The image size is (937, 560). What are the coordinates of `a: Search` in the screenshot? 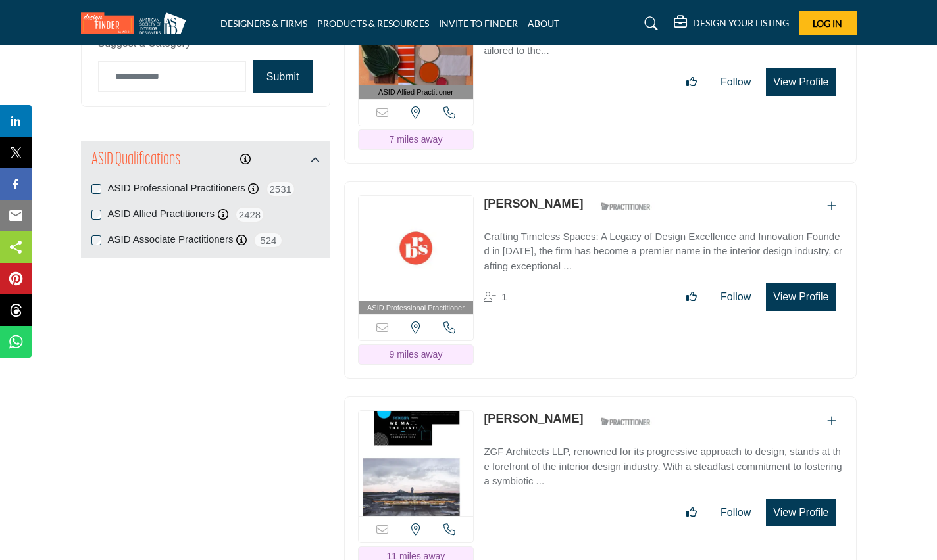 It's located at (649, 24).